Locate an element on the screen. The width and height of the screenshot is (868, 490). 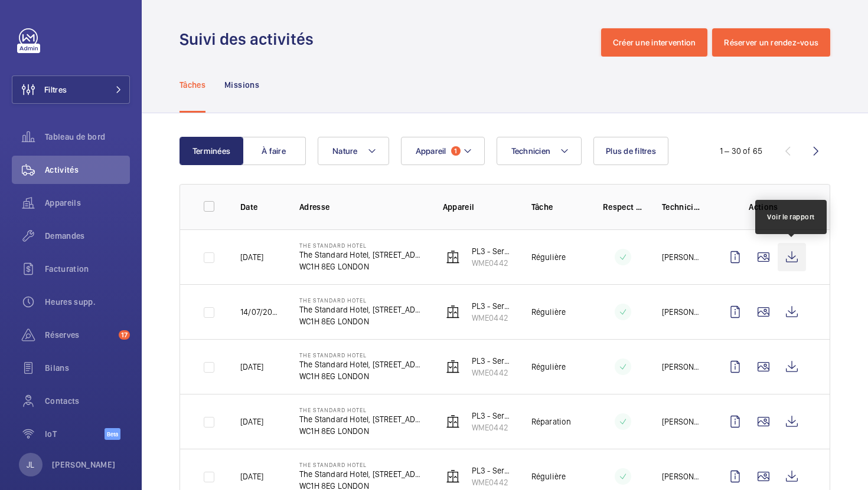
p: Appareil is located at coordinates (478, 207).